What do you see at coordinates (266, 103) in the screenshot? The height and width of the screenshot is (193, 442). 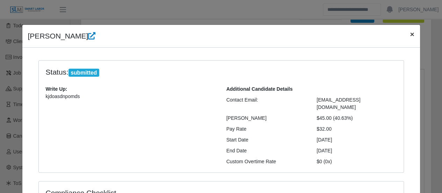 I see `div: Contact Email:` at bounding box center [266, 103].